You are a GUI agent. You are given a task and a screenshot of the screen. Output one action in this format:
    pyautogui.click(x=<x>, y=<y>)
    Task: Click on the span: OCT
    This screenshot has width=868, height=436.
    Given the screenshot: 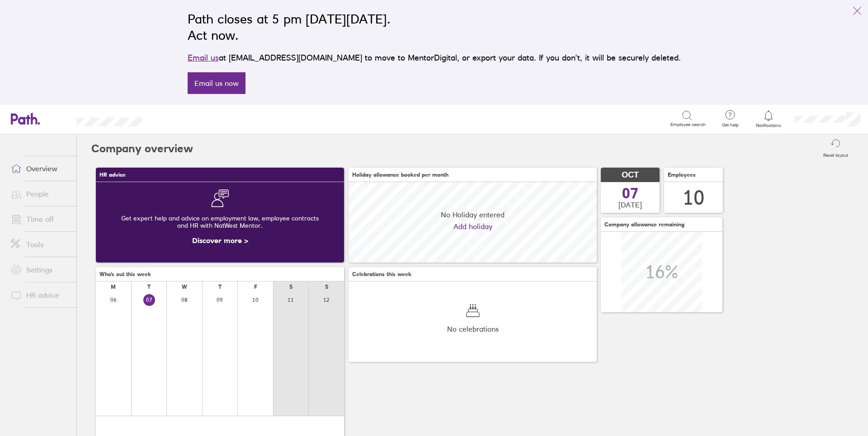 What is the action you would take?
    pyautogui.click(x=630, y=175)
    